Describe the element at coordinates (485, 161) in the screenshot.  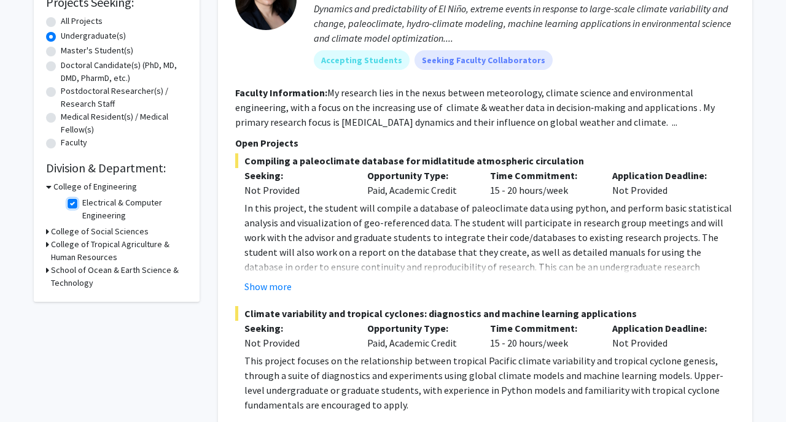
I see `span: Compiling a paleoclimate database for midlatitude atmospheric circulation` at that location.